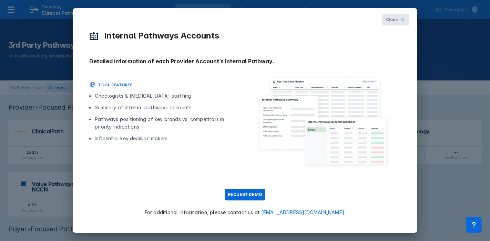 The image size is (490, 241). I want to click on button: REQUEST DEMO, so click(245, 195).